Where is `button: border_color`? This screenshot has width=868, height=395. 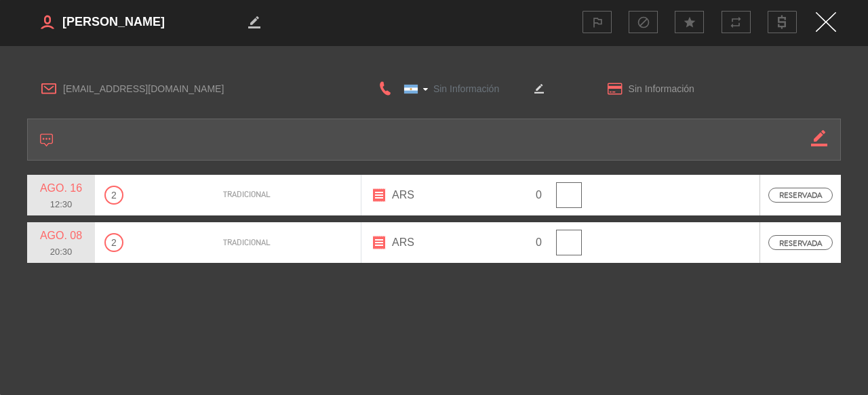 button: border_color is located at coordinates (817, 140).